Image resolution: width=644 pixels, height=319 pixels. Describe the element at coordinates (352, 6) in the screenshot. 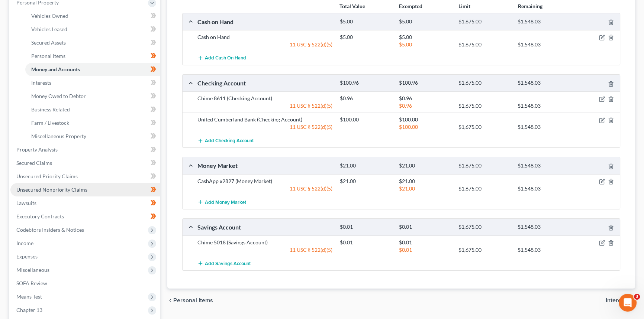

I see `strong: Total Value` at that location.